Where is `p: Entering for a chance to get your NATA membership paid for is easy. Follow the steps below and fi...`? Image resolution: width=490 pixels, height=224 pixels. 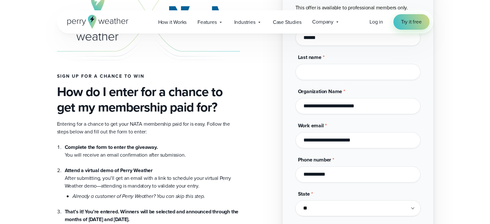 p: Entering for a chance to get your NATA membership paid for is easy. Follow the steps below and fi... is located at coordinates (149, 128).